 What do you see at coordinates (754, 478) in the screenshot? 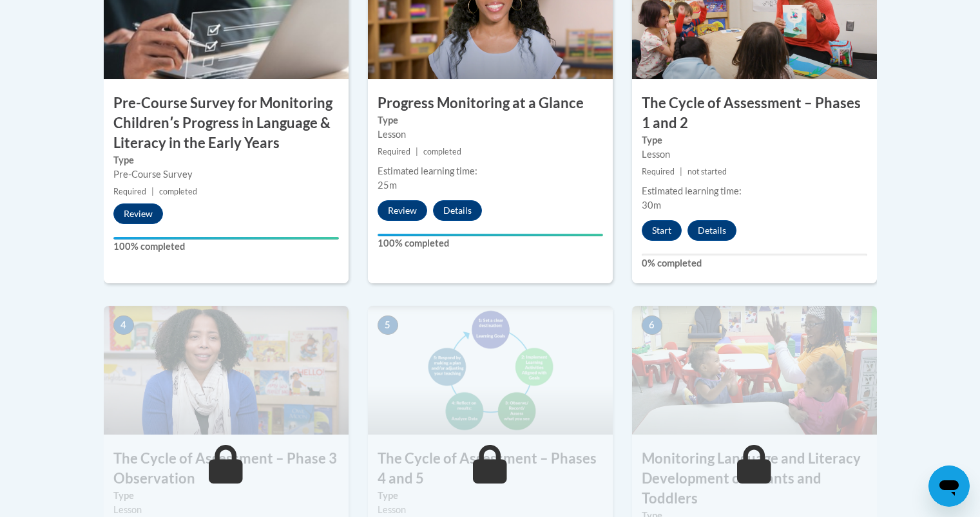
I see `h3: Monitoring Language and Literacy Development of Infants and Toddlers` at bounding box center [754, 478].